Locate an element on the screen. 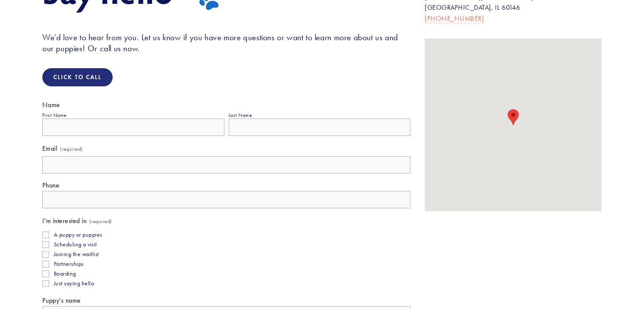  input: Boarding is located at coordinates (46, 274).